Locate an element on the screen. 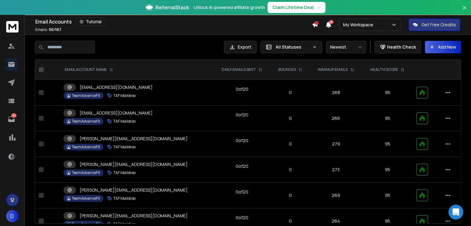 The height and width of the screenshot is (226, 471). p: Emails : is located at coordinates (48, 30).